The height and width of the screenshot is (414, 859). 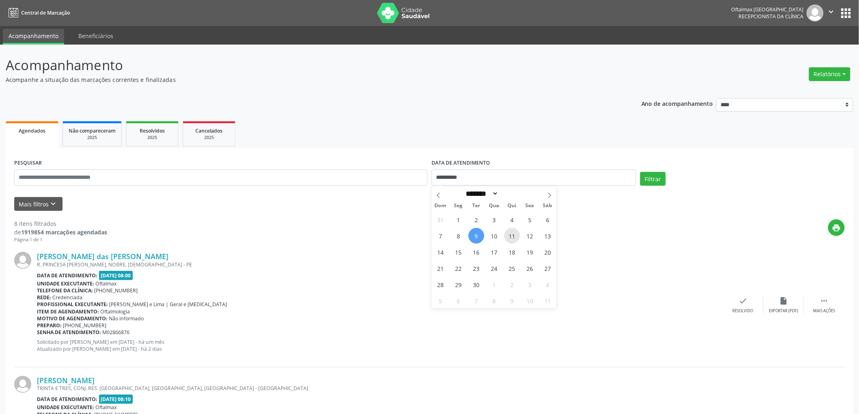 What do you see at coordinates (494, 284) in the screenshot?
I see `span: Outubro 1, 2025` at bounding box center [494, 284].